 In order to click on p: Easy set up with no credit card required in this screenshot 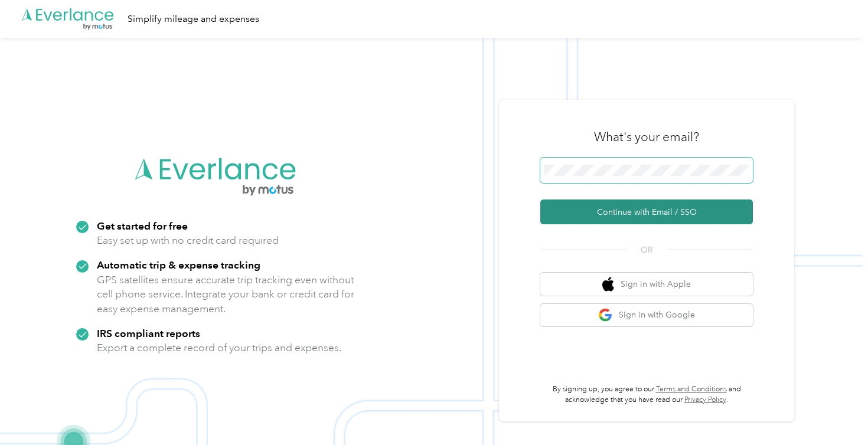, I will do `click(187, 241)`.